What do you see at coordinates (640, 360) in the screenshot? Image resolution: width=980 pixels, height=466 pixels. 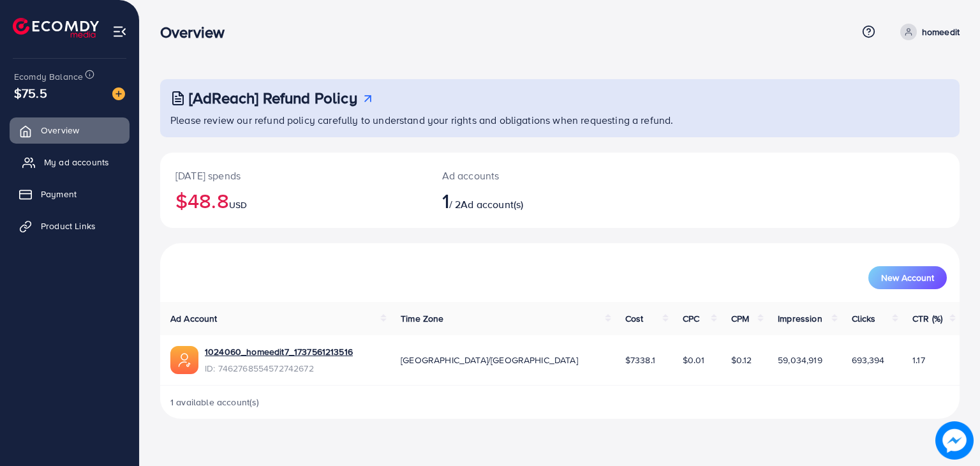 I see `span: $7338.1` at bounding box center [640, 360].